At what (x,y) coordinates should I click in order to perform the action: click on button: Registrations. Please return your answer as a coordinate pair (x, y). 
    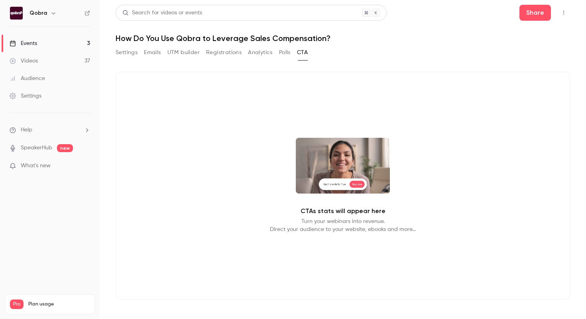
    Looking at the image, I should click on (224, 53).